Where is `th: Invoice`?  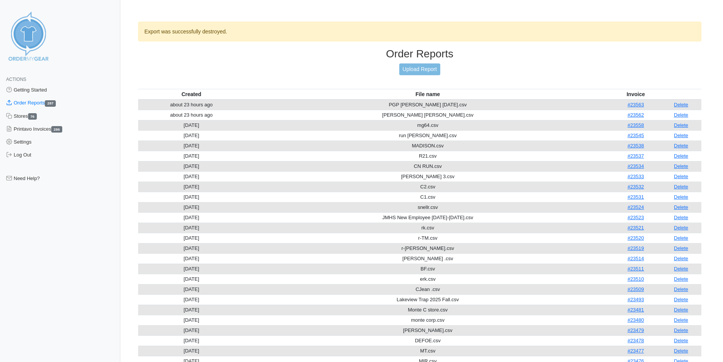
th: Invoice is located at coordinates (636, 94).